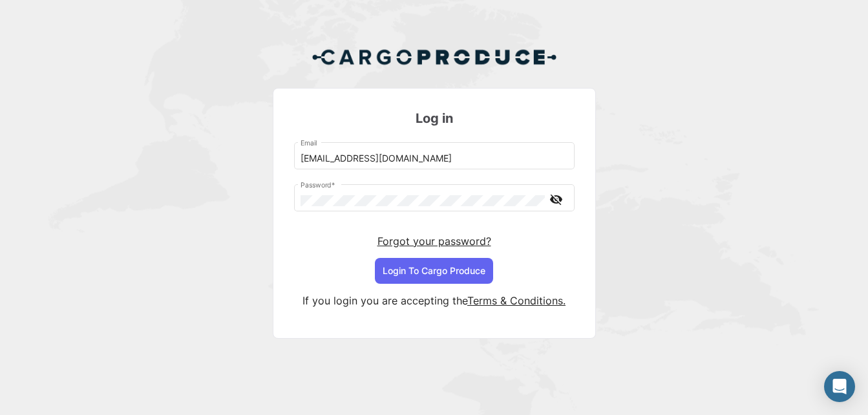 Image resolution: width=868 pixels, height=415 pixels. Describe the element at coordinates (434, 241) in the screenshot. I see `a: Forgot your password?` at that location.